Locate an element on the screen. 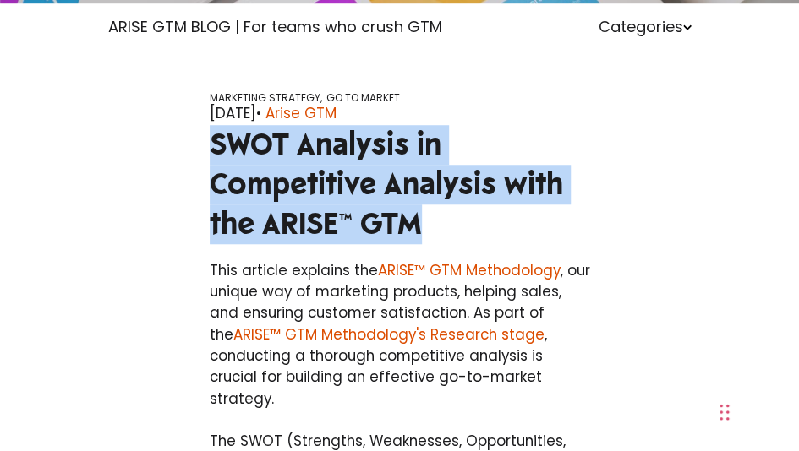  span: SWOT Analysis in Competitive Analysis with the ARISE™ GTM is located at coordinates (386, 184).